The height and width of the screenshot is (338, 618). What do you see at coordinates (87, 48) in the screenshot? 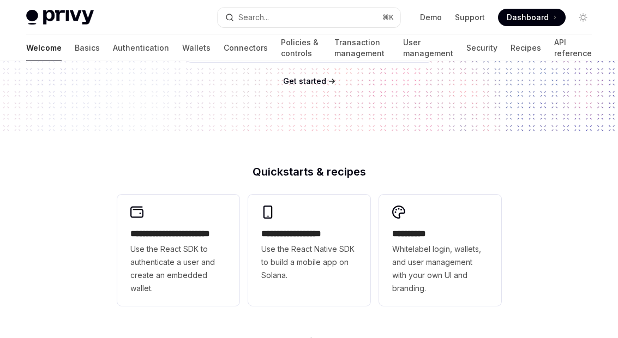
I see `a: Basics` at bounding box center [87, 48].